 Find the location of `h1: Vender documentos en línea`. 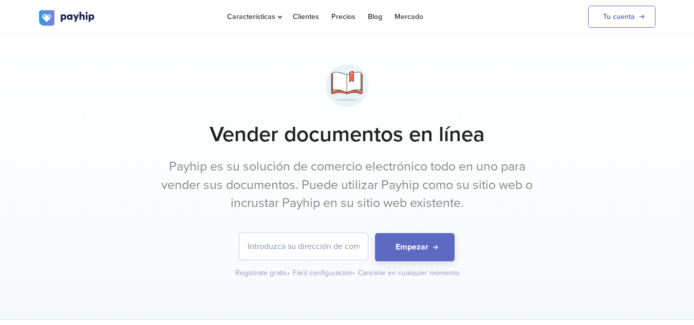

h1: Vender documentos en línea is located at coordinates (347, 135).